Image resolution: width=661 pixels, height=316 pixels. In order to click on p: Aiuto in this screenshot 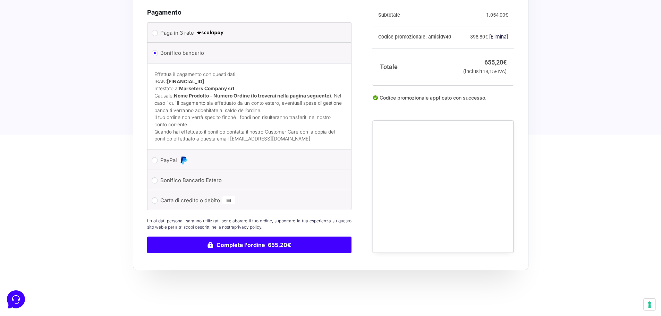, I will do `click(112, 236)`.